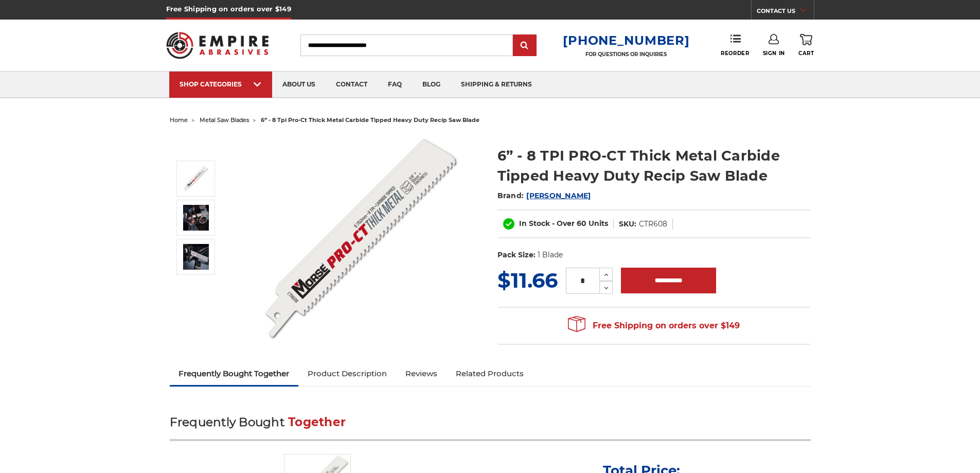 Image resolution: width=980 pixels, height=473 pixels. Describe the element at coordinates (734, 53) in the screenshot. I see `span: Reorder` at that location.